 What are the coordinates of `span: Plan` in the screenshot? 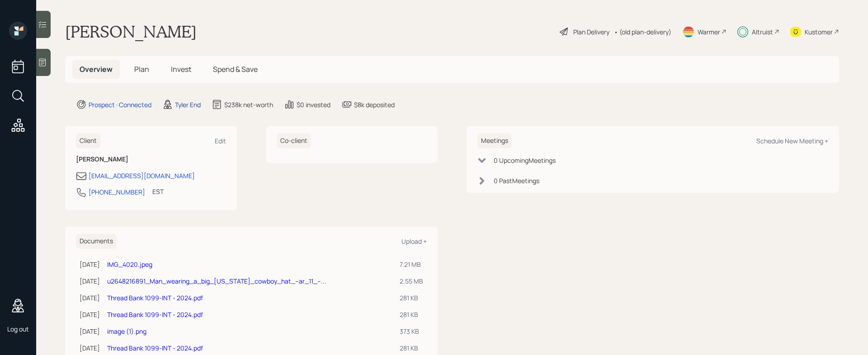 It's located at (142, 70).